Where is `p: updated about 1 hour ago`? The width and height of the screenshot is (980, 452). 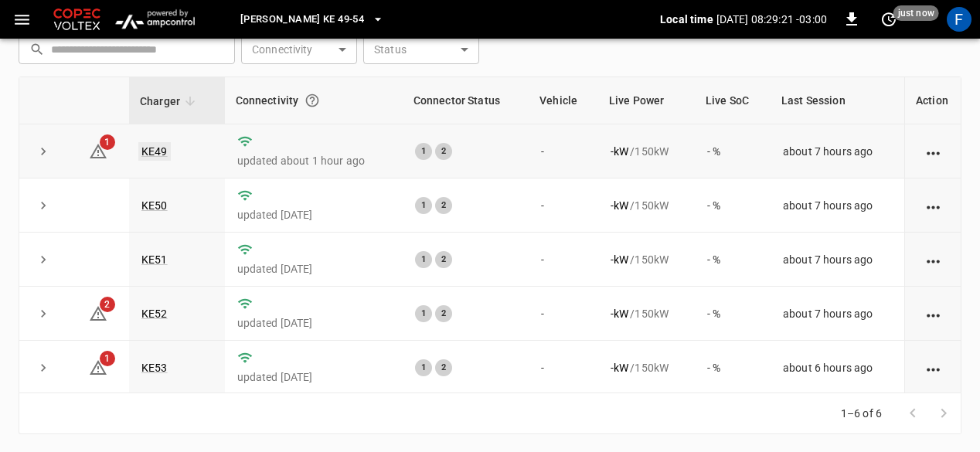 p: updated about 1 hour ago is located at coordinates (314, 161).